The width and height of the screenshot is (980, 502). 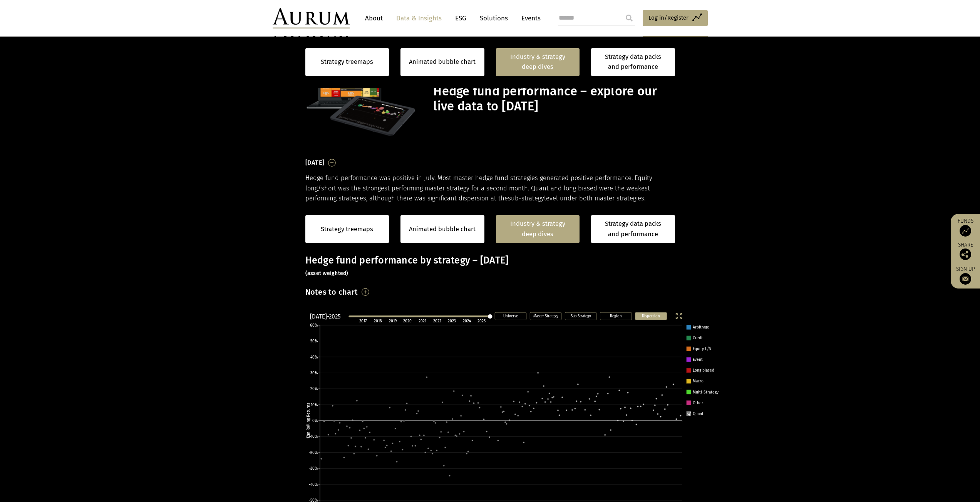 I want to click on a: ESG, so click(x=461, y=18).